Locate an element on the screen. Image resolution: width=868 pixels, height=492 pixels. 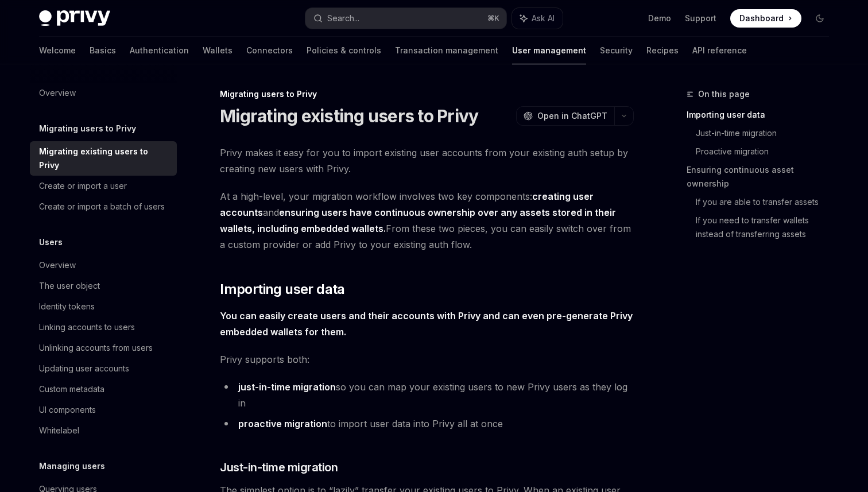
a: Authentication is located at coordinates (159, 50).